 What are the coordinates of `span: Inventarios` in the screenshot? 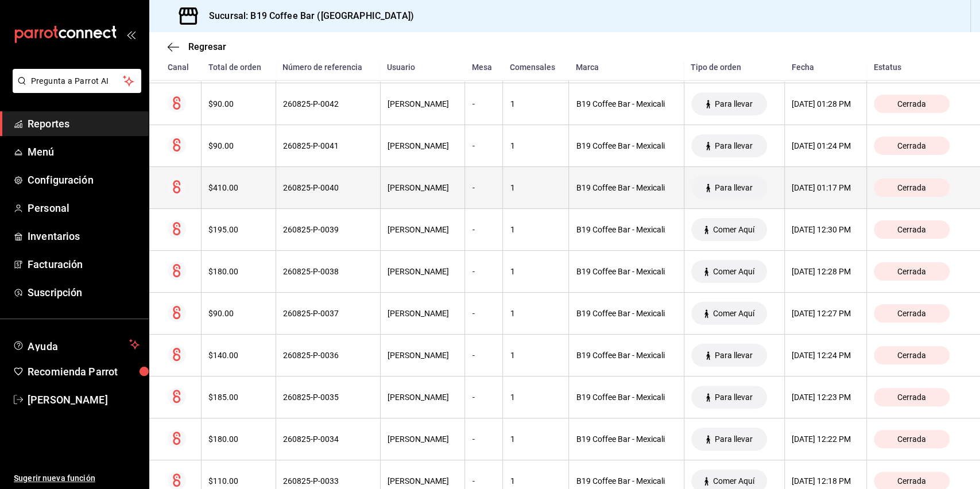 It's located at (83, 236).